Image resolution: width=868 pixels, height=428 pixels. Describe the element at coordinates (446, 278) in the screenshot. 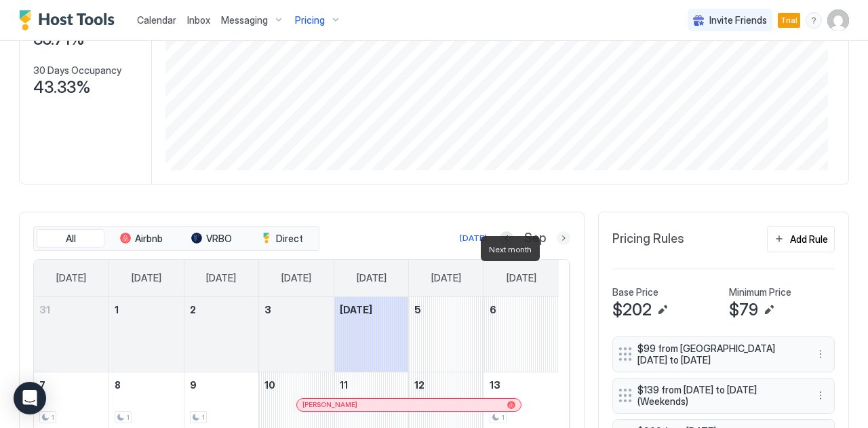

I see `a: Friday` at that location.